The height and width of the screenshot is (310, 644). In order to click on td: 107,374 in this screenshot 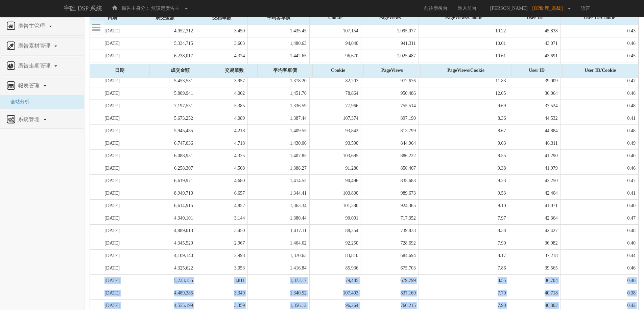, I will do `click(335, 118)`.